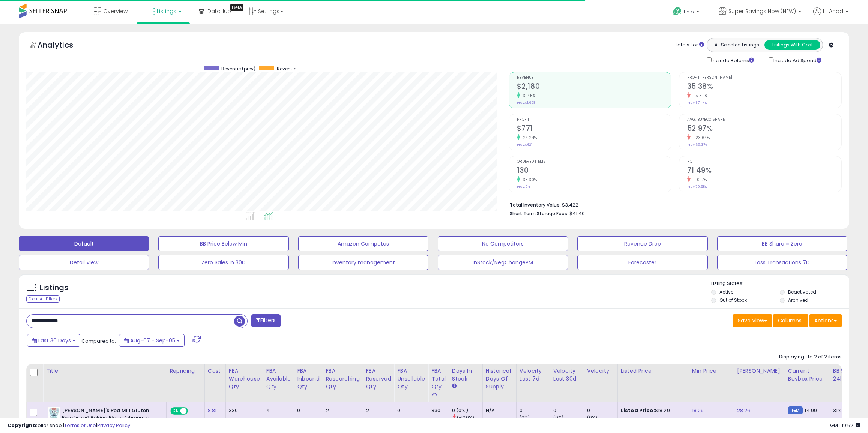 Image resolution: width=868 pixels, height=433 pixels. Describe the element at coordinates (802, 292) in the screenshot. I see `label: Deactivated` at that location.